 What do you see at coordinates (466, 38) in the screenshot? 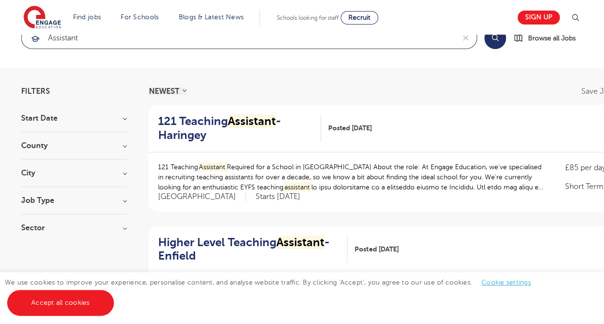
I see `button: Clear` at bounding box center [466, 38].